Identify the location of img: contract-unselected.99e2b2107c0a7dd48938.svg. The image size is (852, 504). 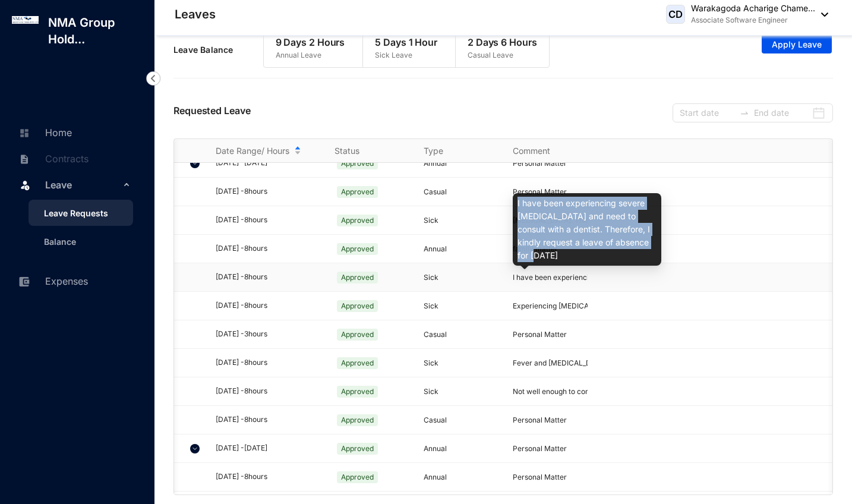
(24, 159).